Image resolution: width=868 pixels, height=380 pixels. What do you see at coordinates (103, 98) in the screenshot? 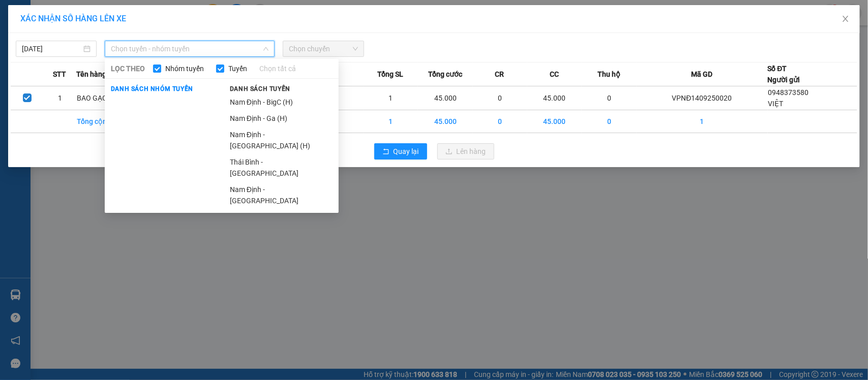
I see `td: BAO GẠO` at bounding box center [103, 98].